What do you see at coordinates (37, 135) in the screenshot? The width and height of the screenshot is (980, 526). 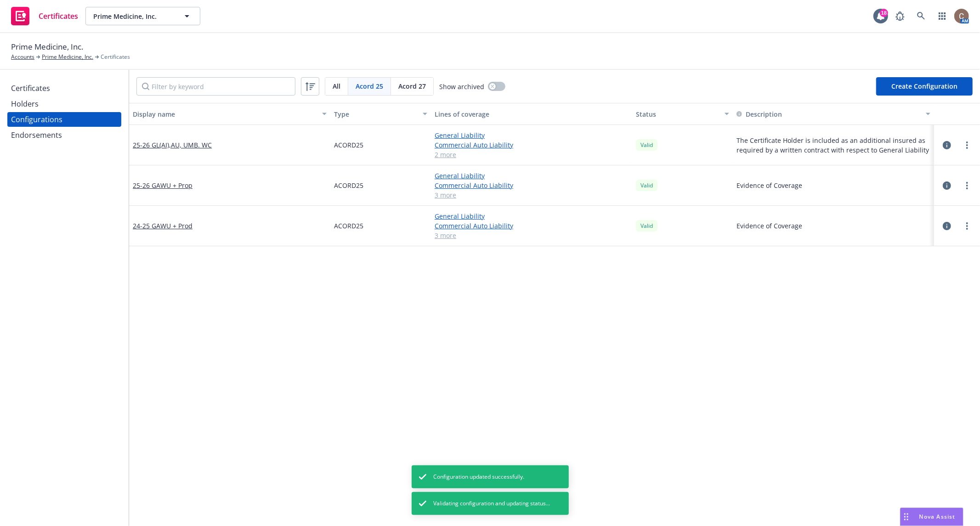 I see `div: Endorsements` at bounding box center [37, 135].